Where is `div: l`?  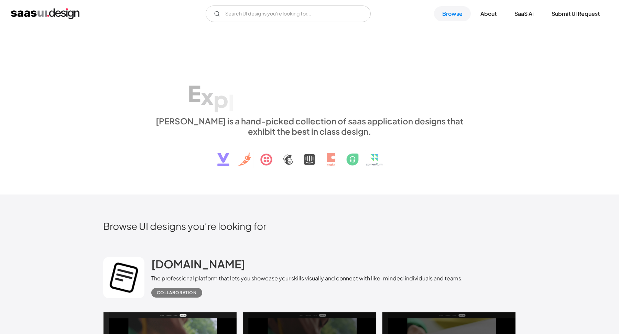
div: l is located at coordinates (231, 102).